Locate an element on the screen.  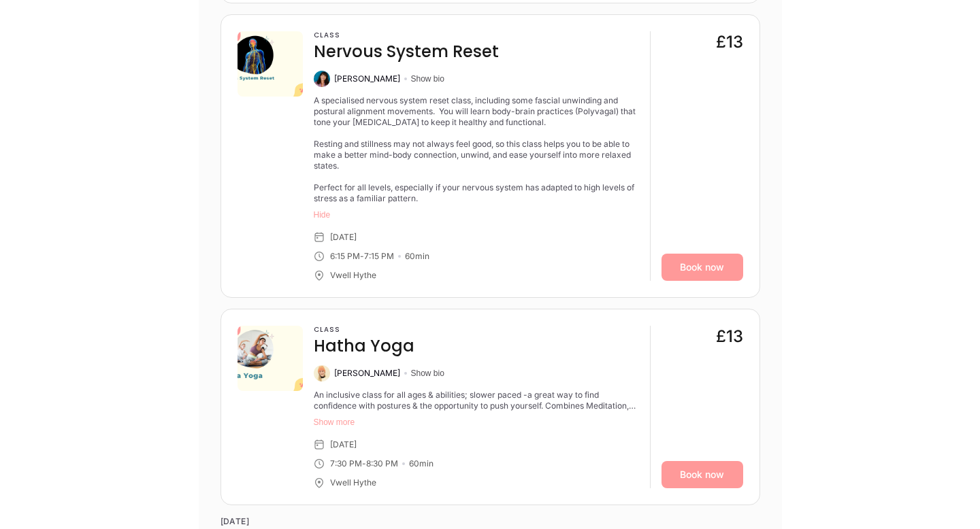
img: Caroline King is located at coordinates (322, 79).